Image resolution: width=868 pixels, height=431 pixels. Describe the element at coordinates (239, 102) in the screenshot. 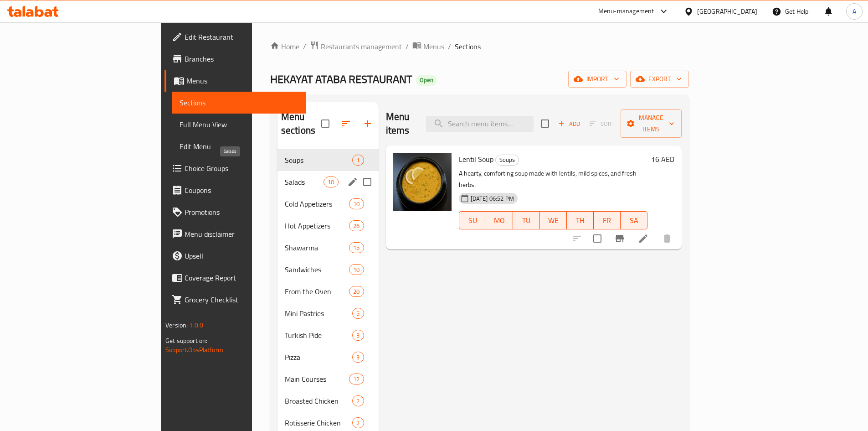

I see `a: Sections` at that location.